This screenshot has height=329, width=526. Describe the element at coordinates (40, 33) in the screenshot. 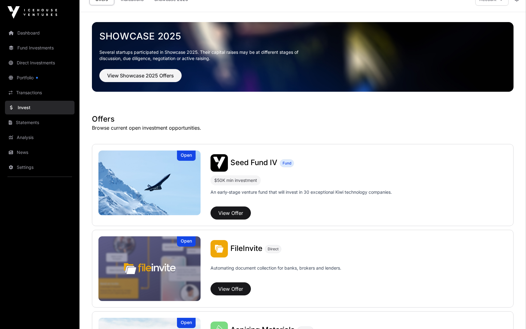

I see `a: Dashboard` at that location.